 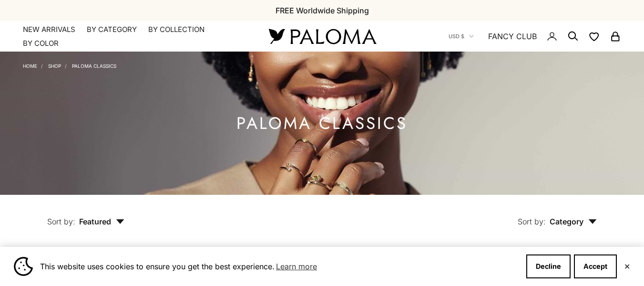 I want to click on summary: By Category, so click(x=112, y=30).